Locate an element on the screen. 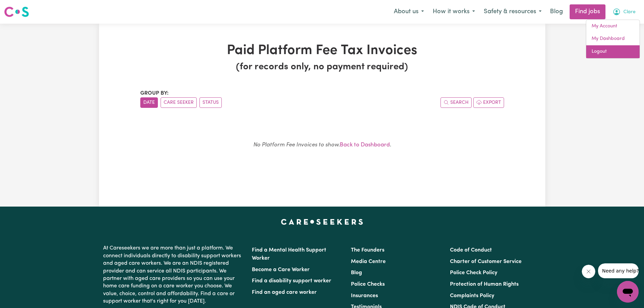 This screenshot has width=644, height=308. a: Careseekers logo is located at coordinates (17, 12).